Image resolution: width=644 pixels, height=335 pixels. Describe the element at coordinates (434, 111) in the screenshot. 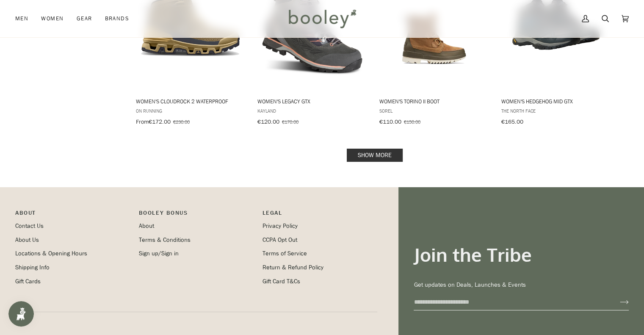

I see `span: Sorel` at that location.